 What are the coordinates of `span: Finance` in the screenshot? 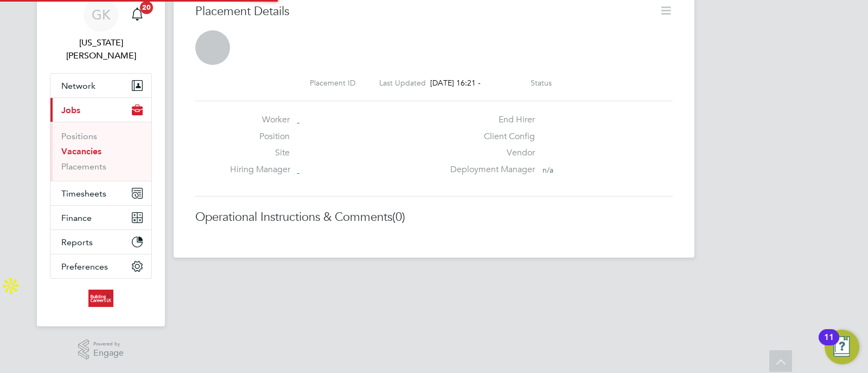 It's located at (77, 217).